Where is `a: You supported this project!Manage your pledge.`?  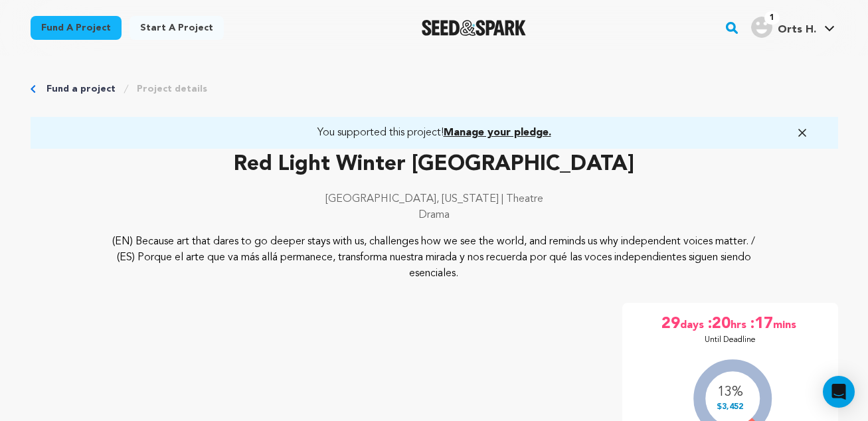
a: You supported this project!Manage your pledge. is located at coordinates (434, 133).